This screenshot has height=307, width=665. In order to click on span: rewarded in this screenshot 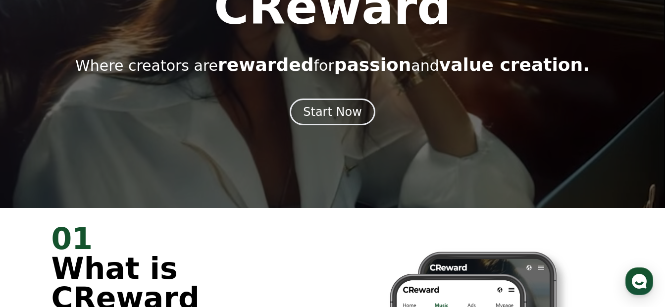, I will do `click(265, 64)`.